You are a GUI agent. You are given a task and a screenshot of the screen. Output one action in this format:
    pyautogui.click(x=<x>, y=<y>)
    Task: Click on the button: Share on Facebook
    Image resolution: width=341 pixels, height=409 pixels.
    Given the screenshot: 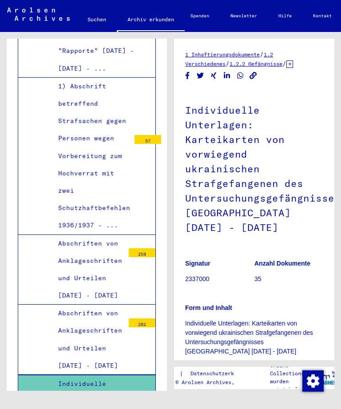 What is the action you would take?
    pyautogui.click(x=187, y=75)
    